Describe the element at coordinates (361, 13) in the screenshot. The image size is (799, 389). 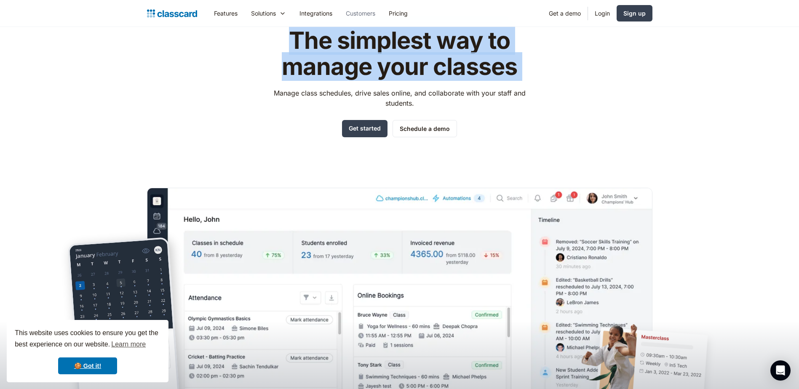
I see `a: Customers` at that location.